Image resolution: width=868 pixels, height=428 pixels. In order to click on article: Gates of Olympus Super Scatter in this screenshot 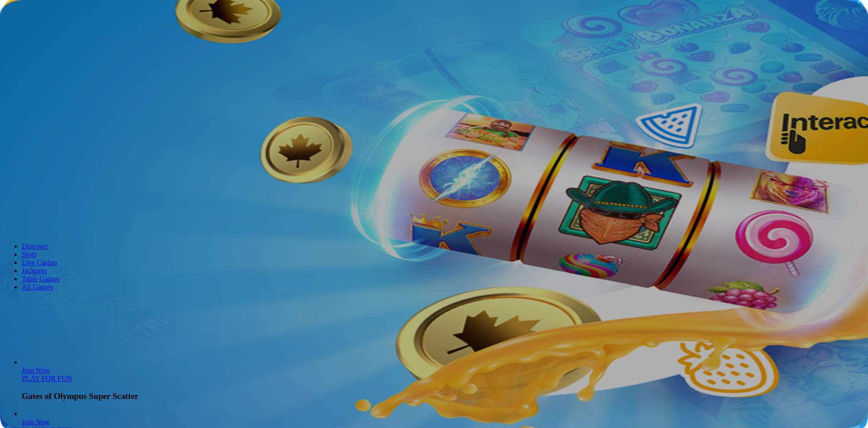, I will do `click(443, 380)`.